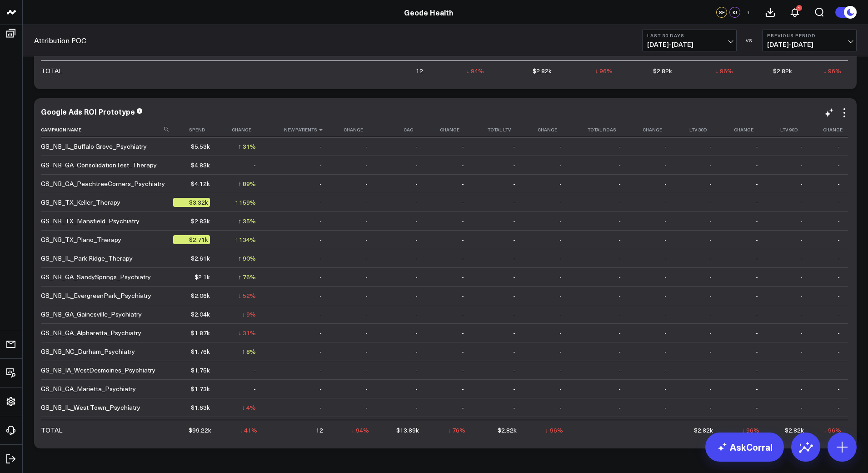 This screenshot has height=473, width=868. I want to click on th: Campaign Name, so click(107, 129).